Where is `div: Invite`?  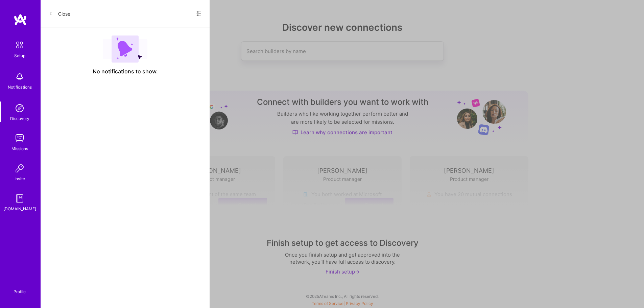 div: Invite is located at coordinates (20, 178).